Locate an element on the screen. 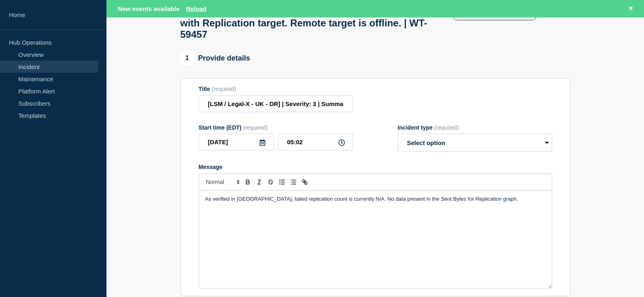  div: Incident type is located at coordinates (475, 128).